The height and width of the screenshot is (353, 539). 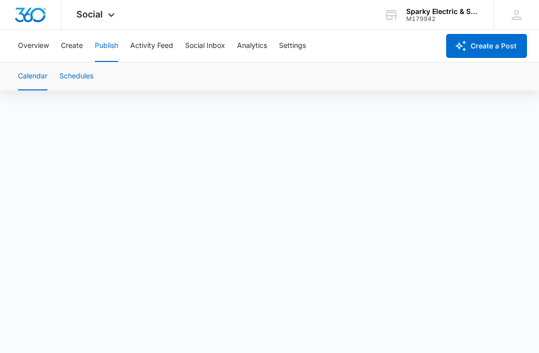 What do you see at coordinates (33, 46) in the screenshot?
I see `button: Overview` at bounding box center [33, 46].